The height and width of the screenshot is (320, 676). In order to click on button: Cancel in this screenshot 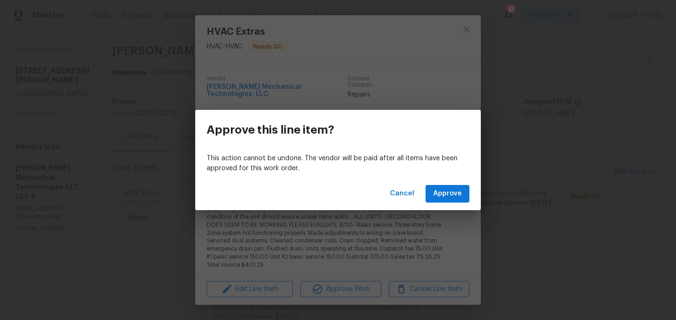, I will do `click(402, 194)`.